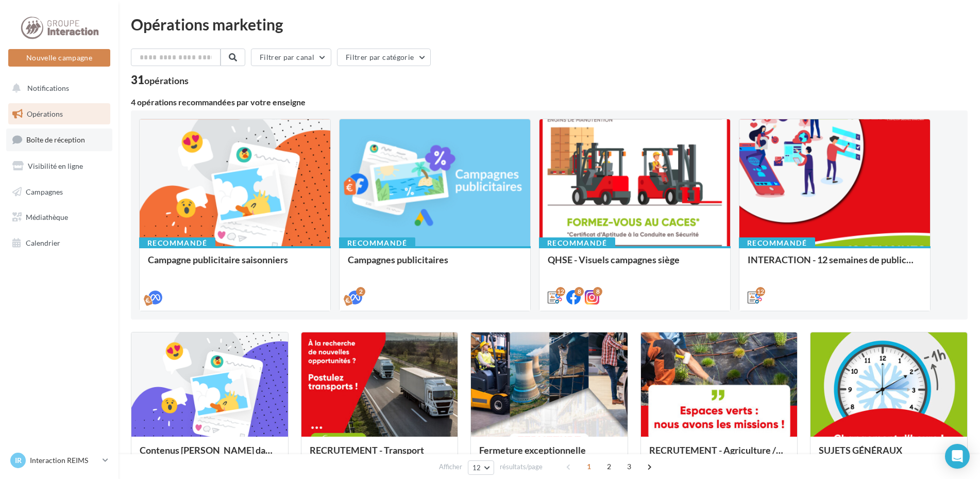 Image resolution: width=980 pixels, height=479 pixels. What do you see at coordinates (48, 88) in the screenshot?
I see `span: Notifications` at bounding box center [48, 88].